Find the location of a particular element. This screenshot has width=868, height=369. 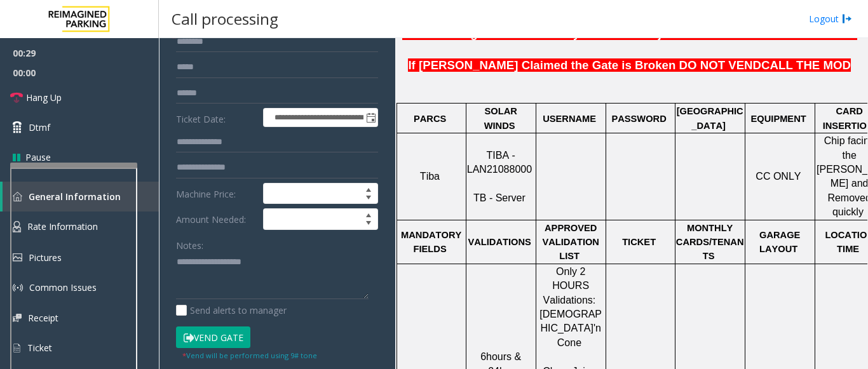

label: Machine Price: is located at coordinates (216, 193).